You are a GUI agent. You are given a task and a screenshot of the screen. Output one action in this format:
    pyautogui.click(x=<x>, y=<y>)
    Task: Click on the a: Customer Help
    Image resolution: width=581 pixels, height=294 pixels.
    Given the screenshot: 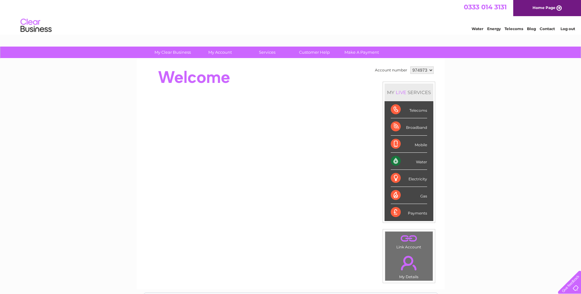 What is the action you would take?
    pyautogui.click(x=314, y=52)
    